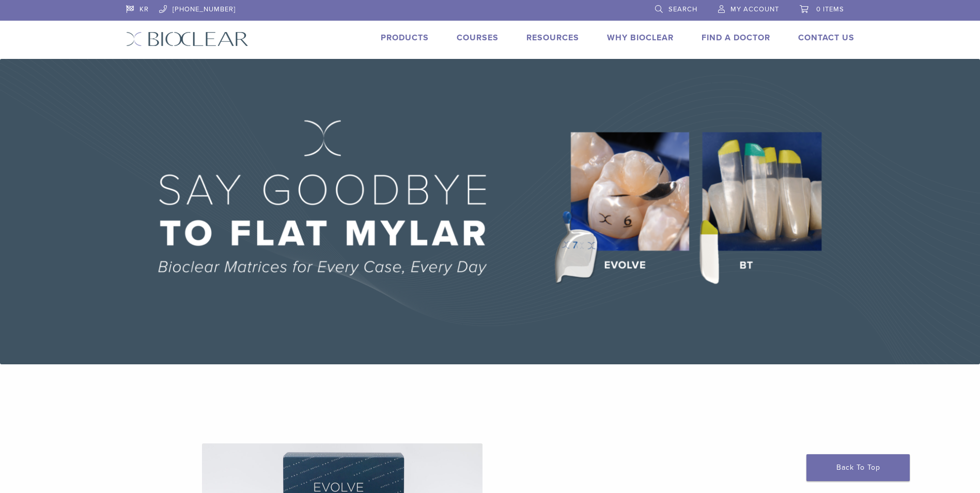 This screenshot has height=493, width=980. Describe the element at coordinates (755, 9) in the screenshot. I see `span: My Account` at that location.